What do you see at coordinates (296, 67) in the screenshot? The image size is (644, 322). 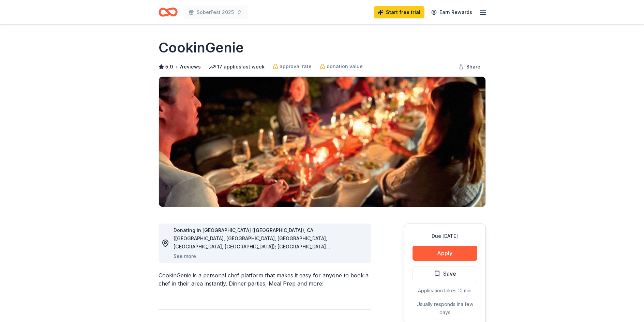 I see `span: approval rate` at bounding box center [296, 67].